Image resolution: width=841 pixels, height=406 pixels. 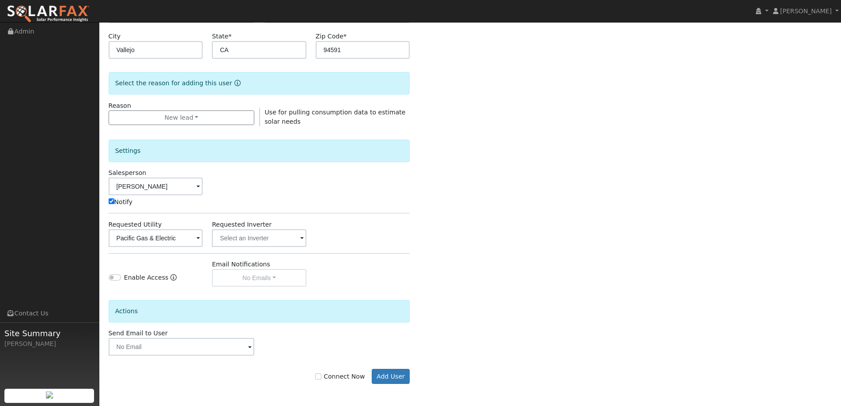 I want to click on label: Requested Utility, so click(x=135, y=224).